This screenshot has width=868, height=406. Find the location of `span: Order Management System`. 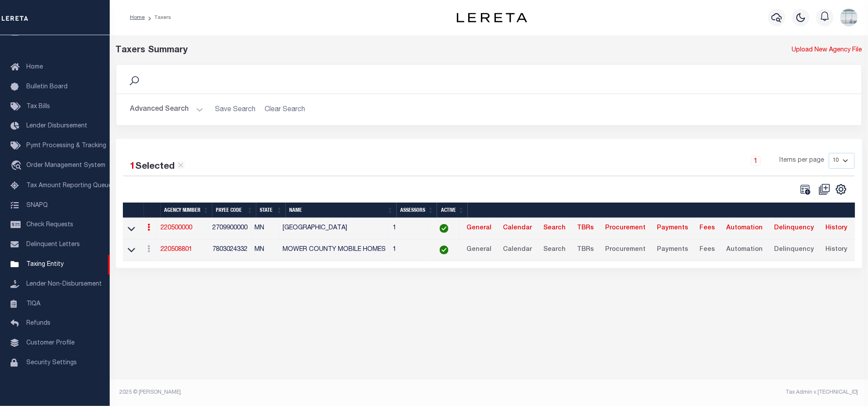

span: Order Management System is located at coordinates (66, 166).